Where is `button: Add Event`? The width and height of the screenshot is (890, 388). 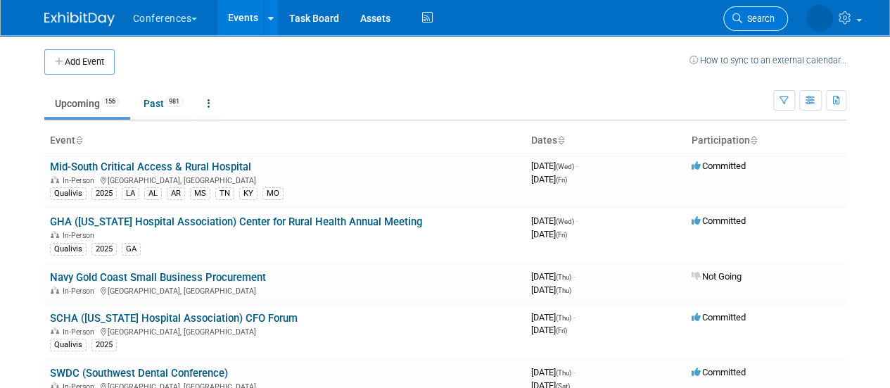
button: Add Event is located at coordinates (80, 62).